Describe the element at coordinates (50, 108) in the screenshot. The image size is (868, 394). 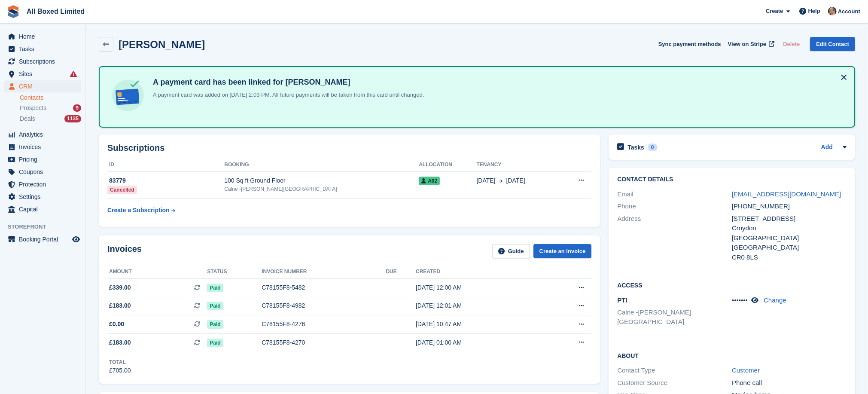
I see `a: Prospects 9` at that location.